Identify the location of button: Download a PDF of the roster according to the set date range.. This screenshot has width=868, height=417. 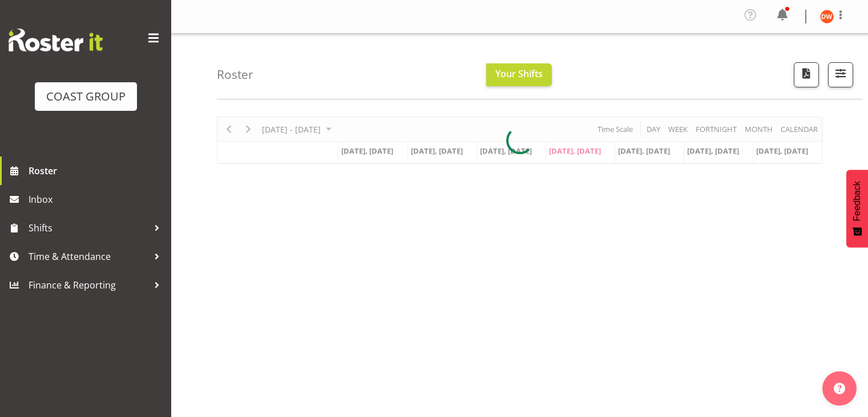
(806, 75).